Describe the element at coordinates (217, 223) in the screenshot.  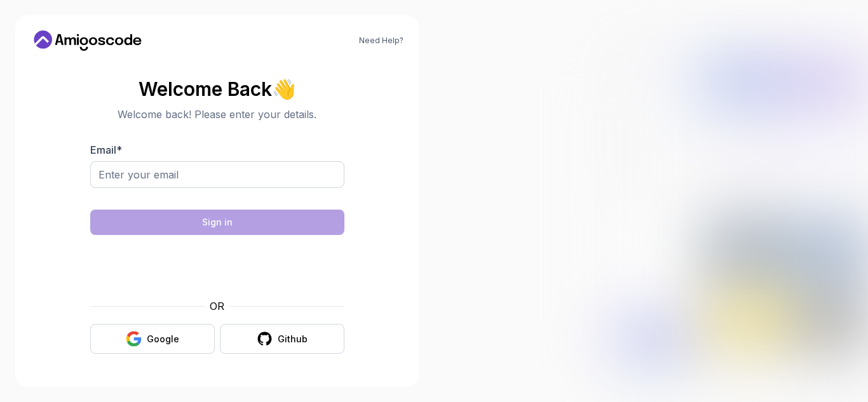
I see `button: Sign in` at that location.